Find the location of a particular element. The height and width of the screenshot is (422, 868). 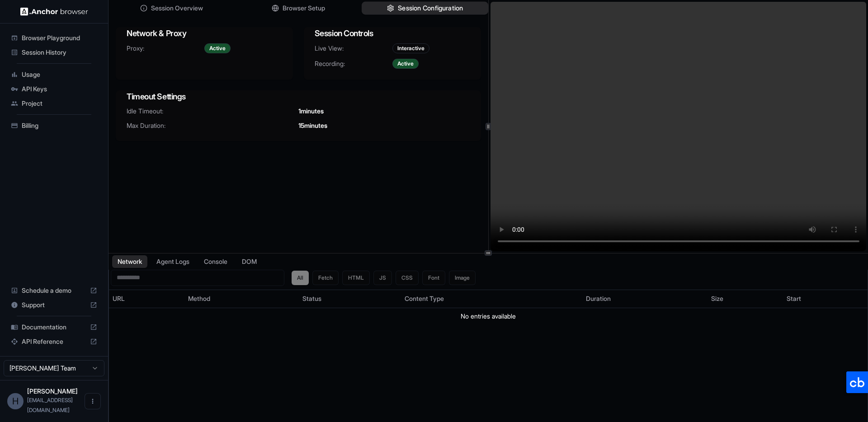

button: Agent Logs is located at coordinates (173, 262).